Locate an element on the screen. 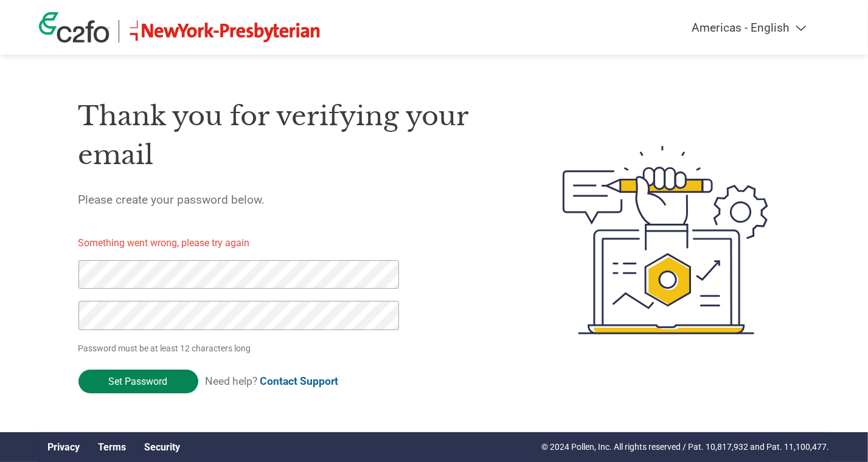  img: NewYork-Presbyterian is located at coordinates (225, 31).